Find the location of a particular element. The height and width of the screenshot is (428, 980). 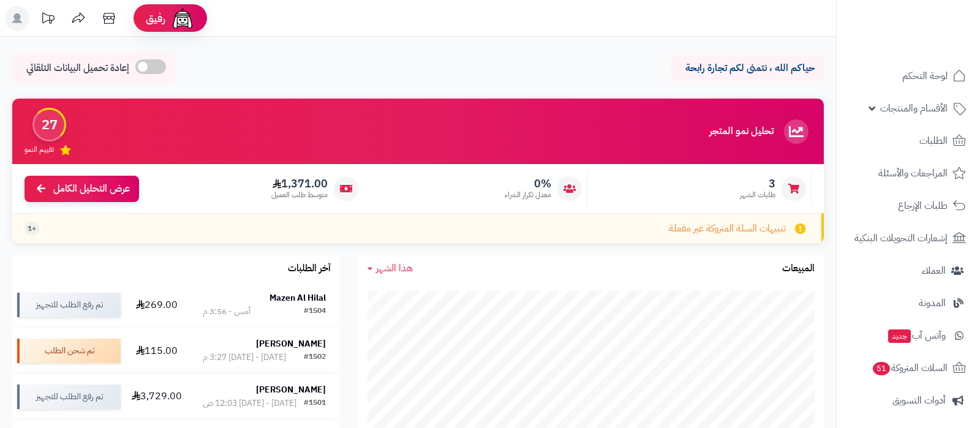

a: الطلبات is located at coordinates (908, 141).